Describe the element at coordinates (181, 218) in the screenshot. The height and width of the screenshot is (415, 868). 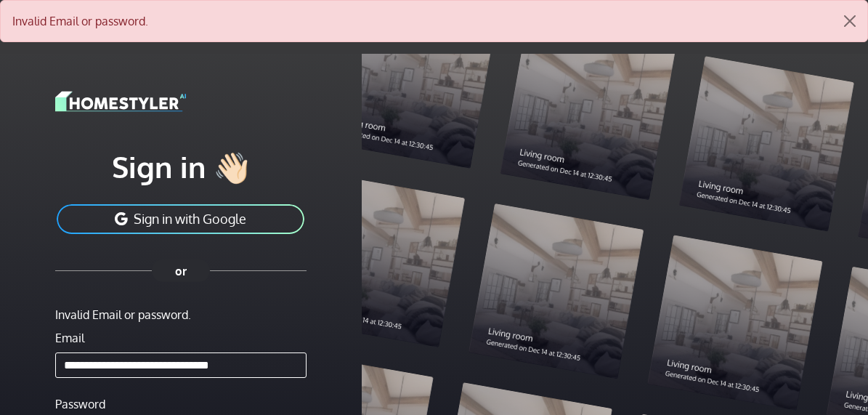
I see `button: Sign in with Google` at that location.